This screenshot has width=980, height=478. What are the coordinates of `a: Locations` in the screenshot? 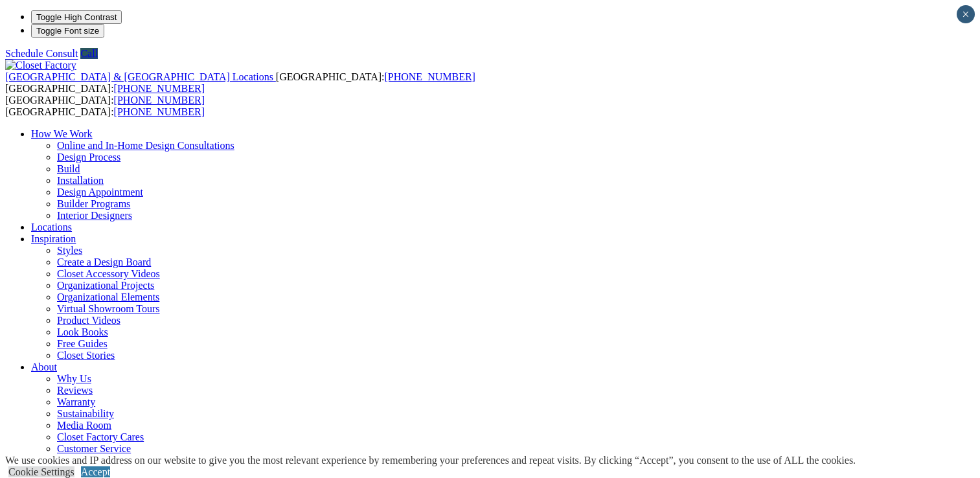 It's located at (51, 227).